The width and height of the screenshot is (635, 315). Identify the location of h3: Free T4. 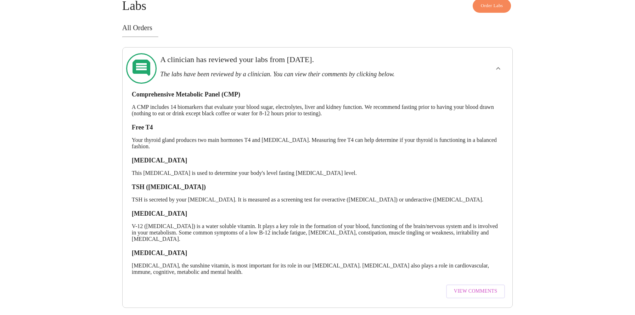
(318, 127).